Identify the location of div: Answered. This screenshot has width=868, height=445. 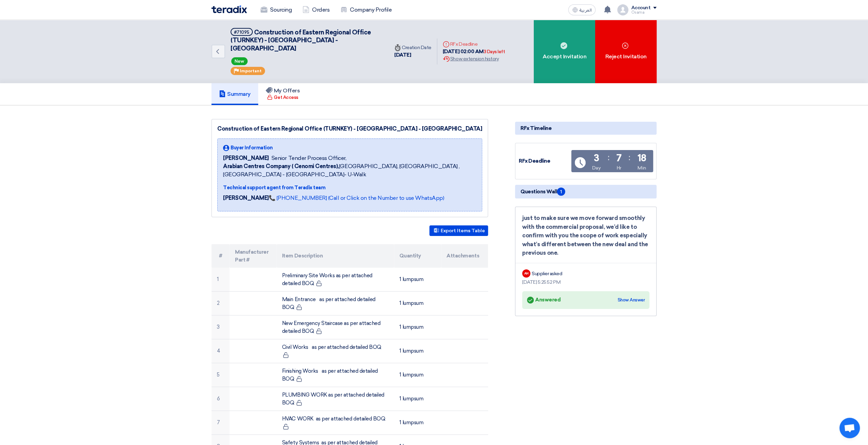
(544, 300).